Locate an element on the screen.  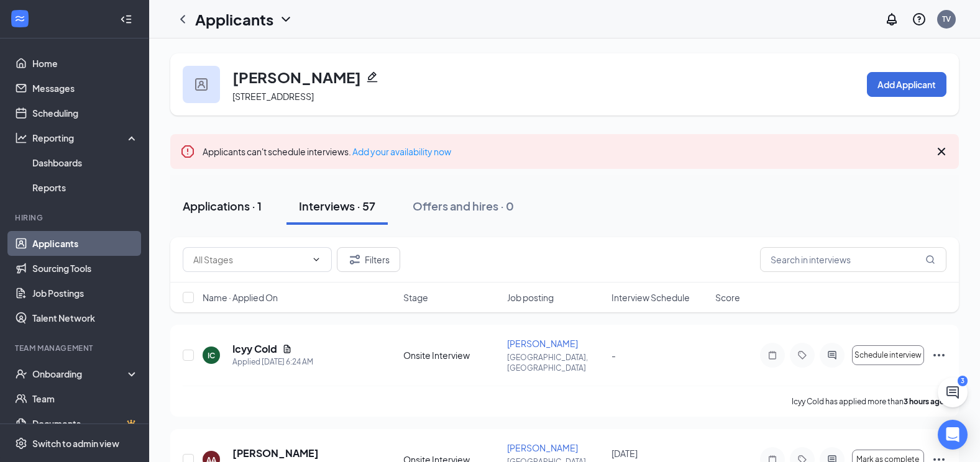
svg: Cross is located at coordinates (942, 151).